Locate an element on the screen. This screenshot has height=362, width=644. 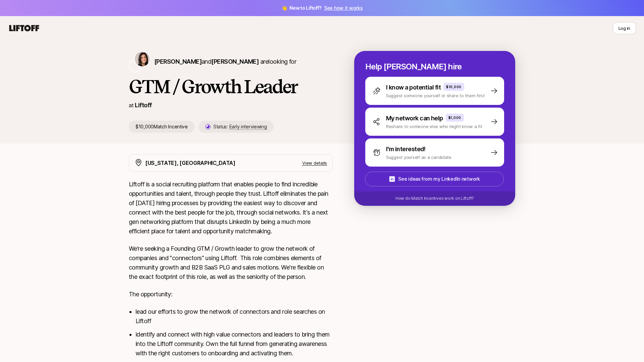
span: 👋 New to Liftoff? is located at coordinates (322, 8).